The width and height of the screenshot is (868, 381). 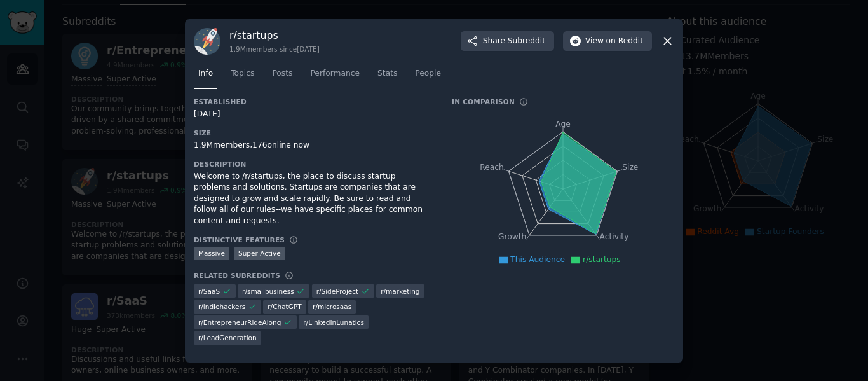 I want to click on span: Stats, so click(x=387, y=74).